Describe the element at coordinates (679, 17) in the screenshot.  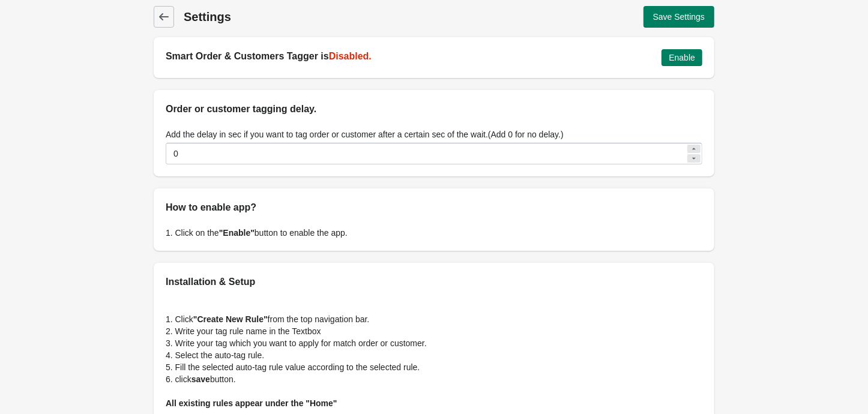
I see `span: Save Settings` at that location.